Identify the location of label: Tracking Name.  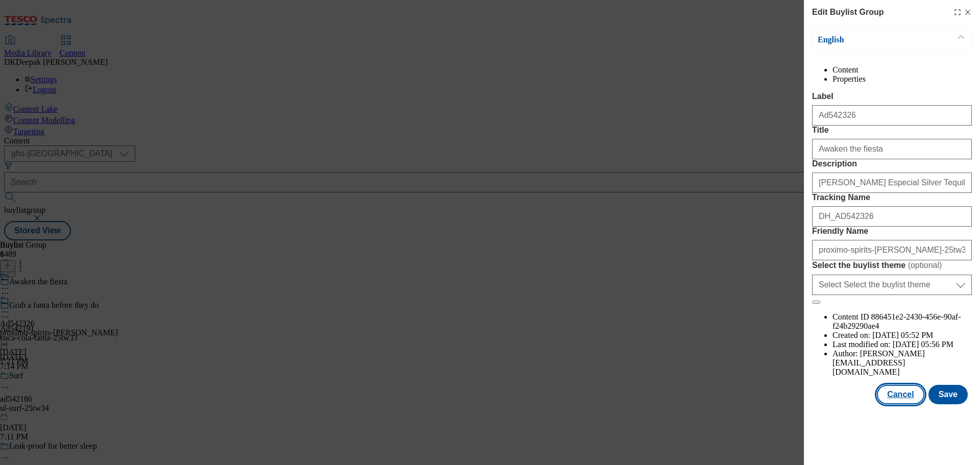
(891, 198).